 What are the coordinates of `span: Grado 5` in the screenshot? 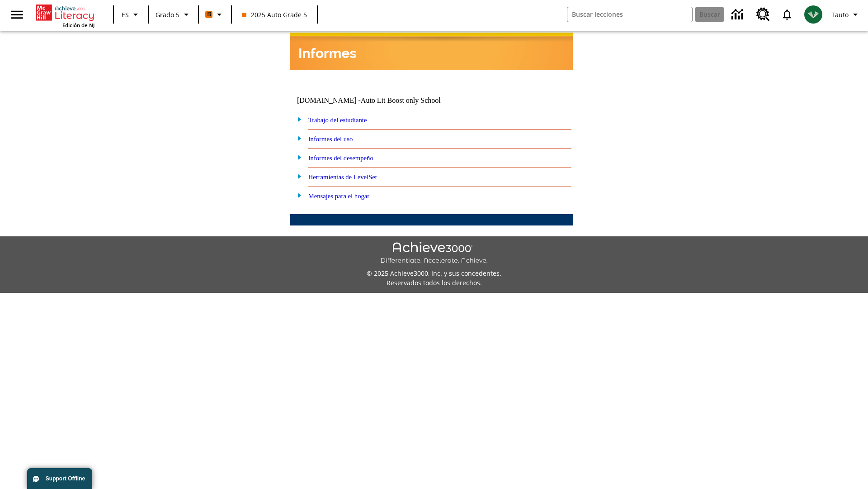 It's located at (167, 14).